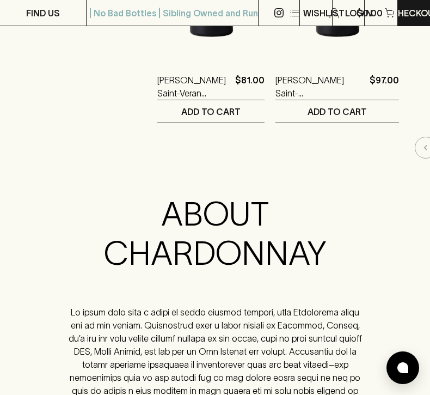 The height and width of the screenshot is (395, 430). I want to click on h2: ABOUT CHARDONNAY, so click(215, 234).